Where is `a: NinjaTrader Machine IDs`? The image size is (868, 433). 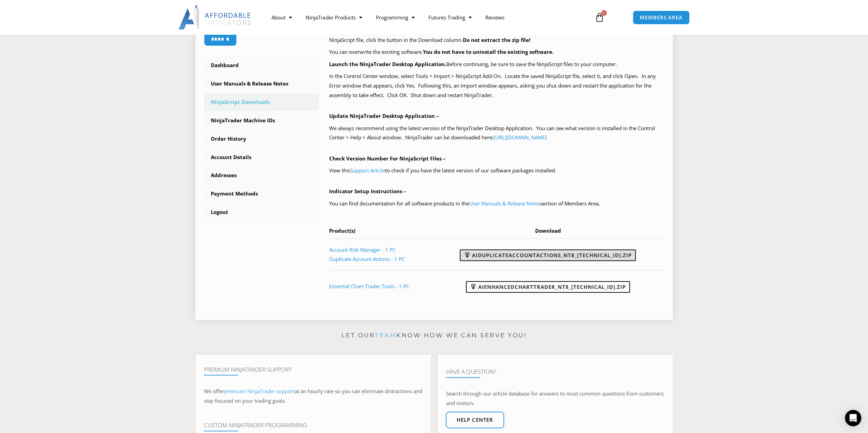 a: NinjaTrader Machine IDs is located at coordinates (262, 121).